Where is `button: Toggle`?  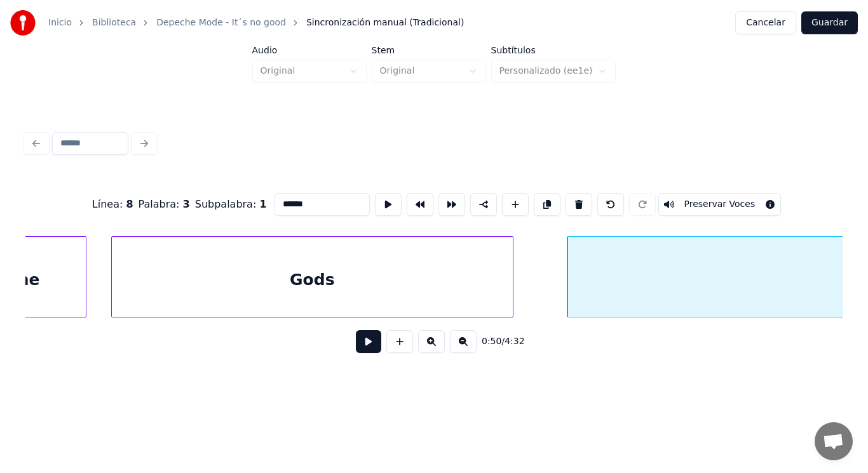 button: Toggle is located at coordinates (720, 204).